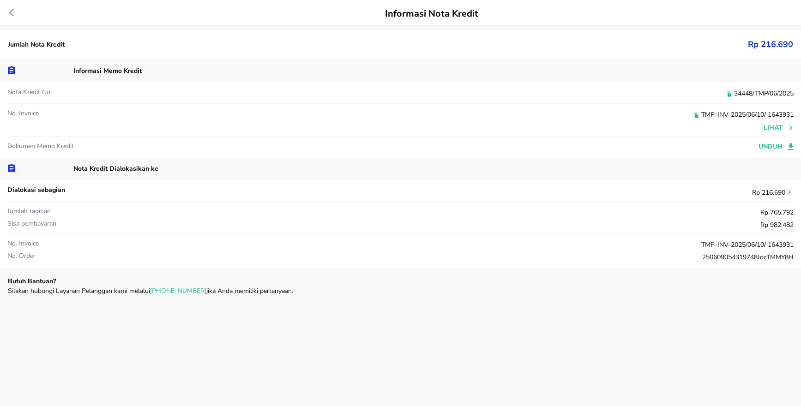 This screenshot has height=406, width=801. What do you see at coordinates (400, 291) in the screenshot?
I see `p: Silakan hubungi Layanan Pelanggan kami melalui jika Anda memiliki pertanyaan.` at bounding box center [400, 291].